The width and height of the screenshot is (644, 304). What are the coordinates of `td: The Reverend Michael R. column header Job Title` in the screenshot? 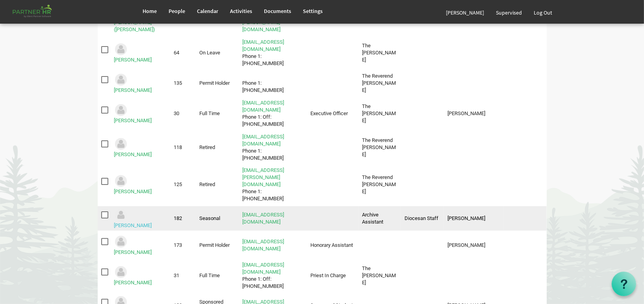 It's located at (380, 53).